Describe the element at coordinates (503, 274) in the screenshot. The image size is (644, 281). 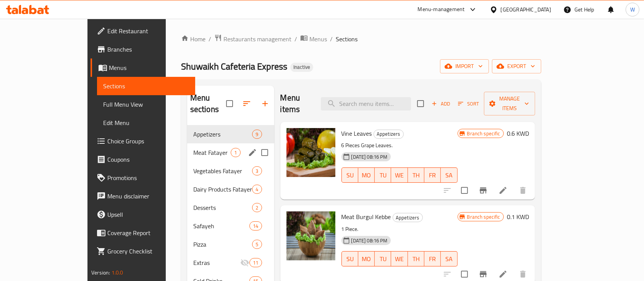
I see `a: Edit menu item` at that location.